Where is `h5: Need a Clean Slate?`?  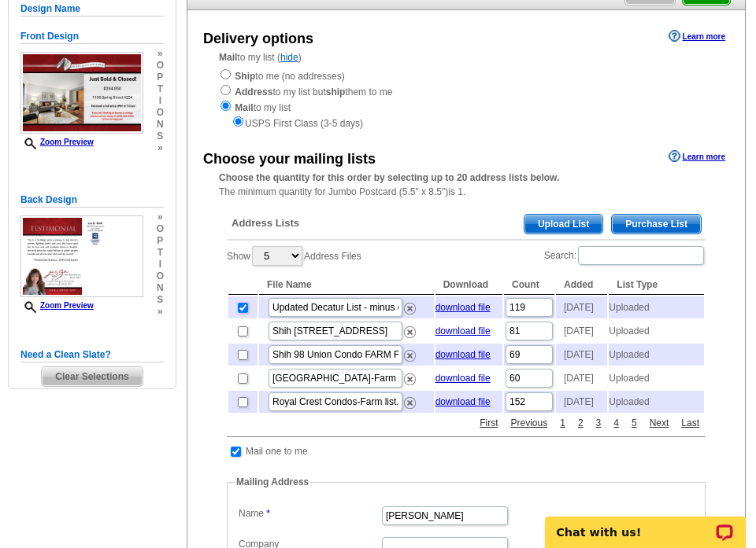
h5: Need a Clean Slate? is located at coordinates (92, 355).